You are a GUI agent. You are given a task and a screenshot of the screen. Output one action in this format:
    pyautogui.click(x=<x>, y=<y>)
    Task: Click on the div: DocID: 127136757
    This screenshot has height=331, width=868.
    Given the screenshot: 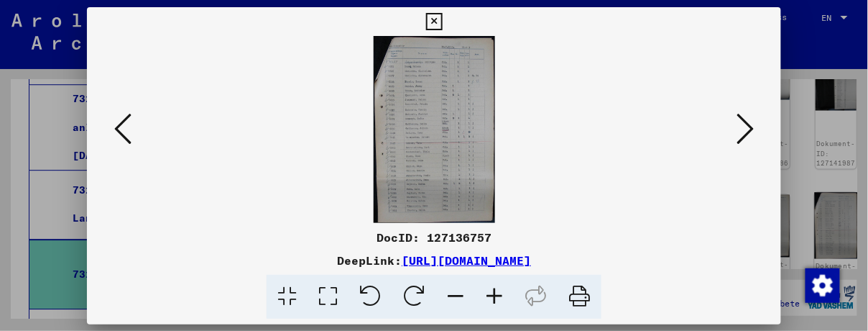 What is the action you would take?
    pyautogui.click(x=434, y=238)
    